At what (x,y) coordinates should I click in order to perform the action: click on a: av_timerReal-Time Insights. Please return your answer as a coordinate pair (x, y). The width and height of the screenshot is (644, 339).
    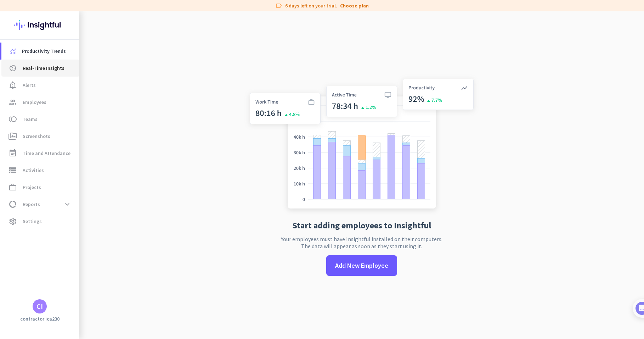
    Looking at the image, I should click on (41, 68).